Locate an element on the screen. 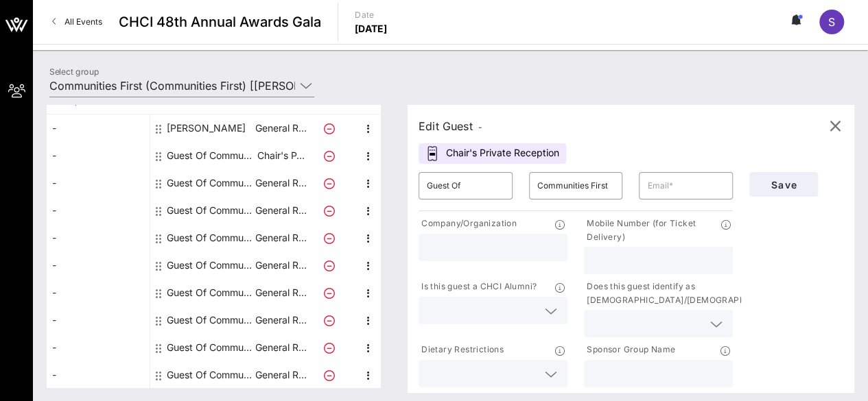  div: Cristina Miranda is located at coordinates (206, 128).